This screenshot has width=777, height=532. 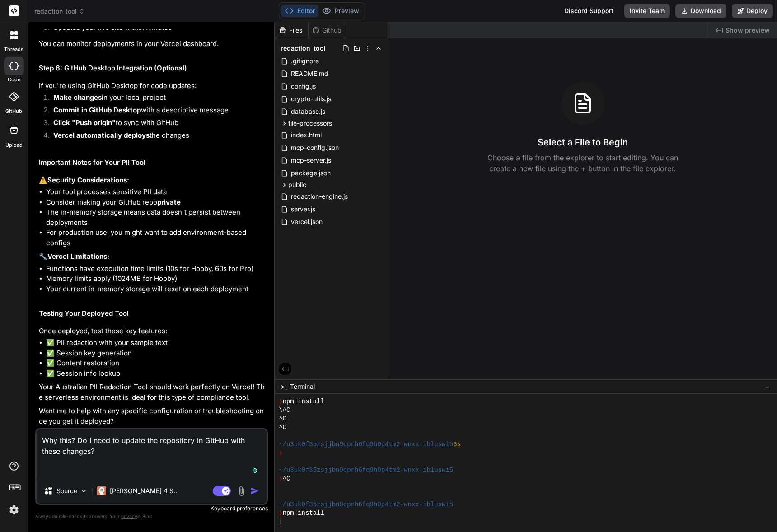 What do you see at coordinates (583, 142) in the screenshot?
I see `h3: Select a File to Begin` at bounding box center [583, 142].